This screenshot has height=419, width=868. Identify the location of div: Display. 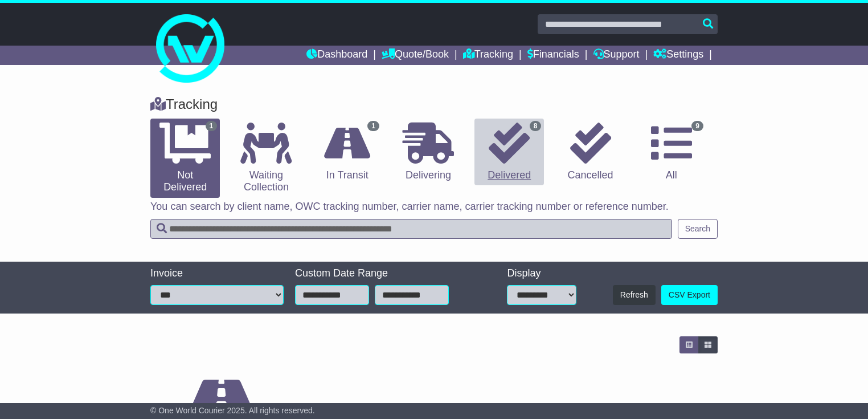
(541, 273).